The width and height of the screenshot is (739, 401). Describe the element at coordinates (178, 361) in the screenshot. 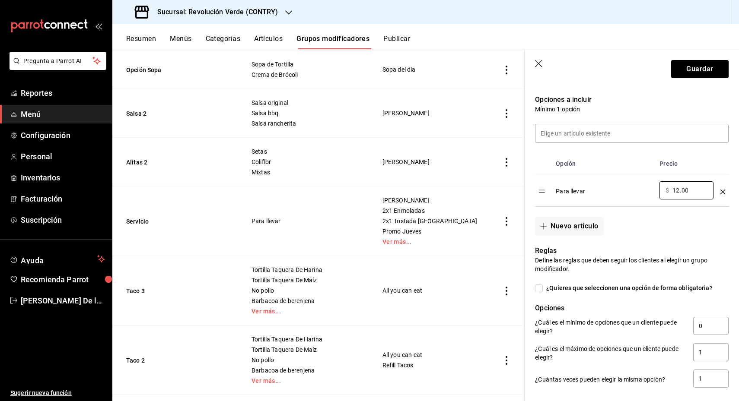

I see `button: Taco 2` at that location.